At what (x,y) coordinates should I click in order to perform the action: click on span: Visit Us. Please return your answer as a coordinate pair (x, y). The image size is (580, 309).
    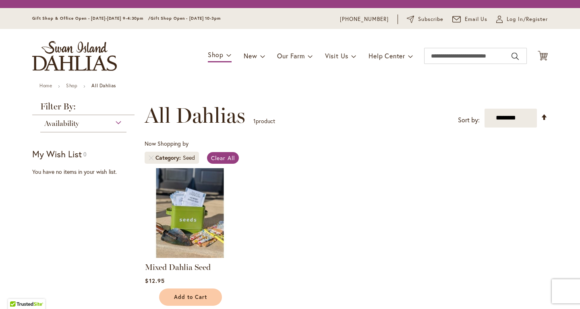
    Looking at the image, I should click on (337, 56).